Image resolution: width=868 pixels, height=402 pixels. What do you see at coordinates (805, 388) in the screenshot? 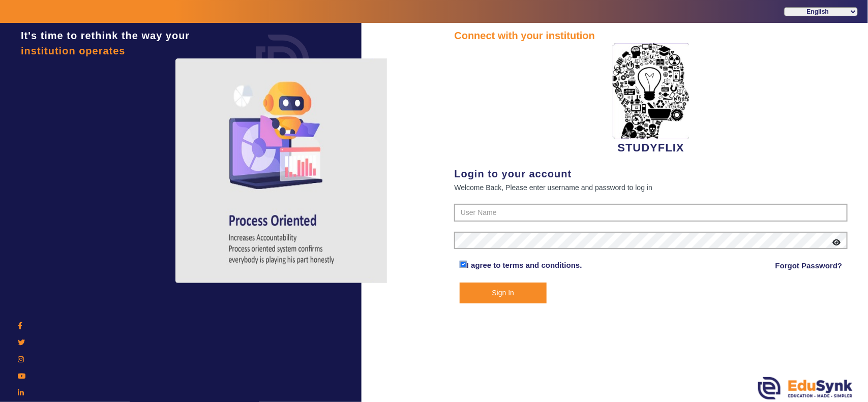
I see `img: edusynk.png` at bounding box center [805, 388].